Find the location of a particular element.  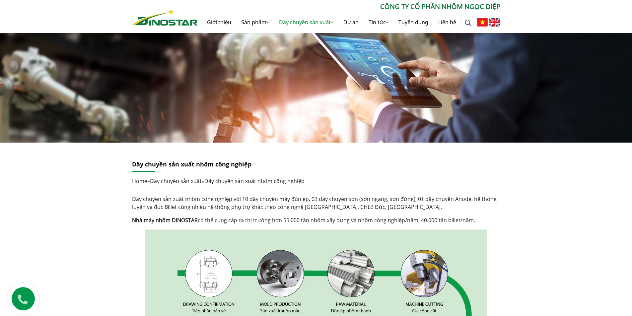

p: Dây chuyền sản xuất nhôm công nghiệp với 10 dây chuyền máy đùn ép, 03 dây chuyền sơn (sơn ngang, ... is located at coordinates (316, 203).